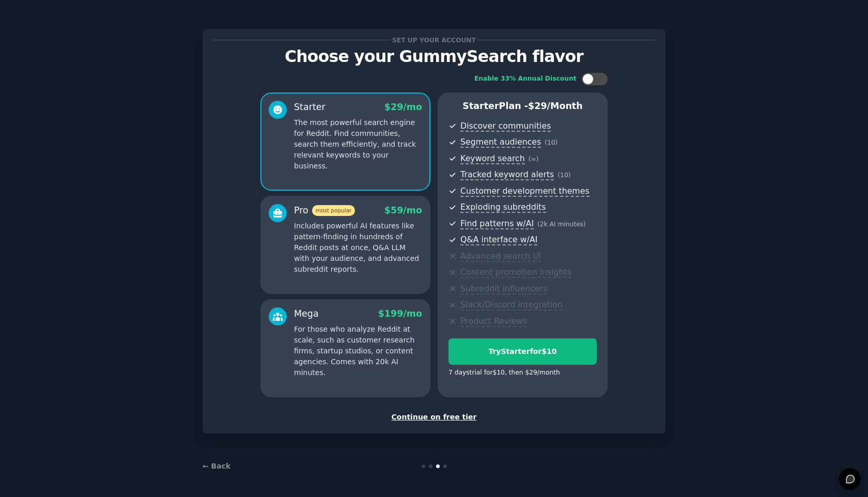  I want to click on div: Enable 33% Annual Discount, so click(526, 79).